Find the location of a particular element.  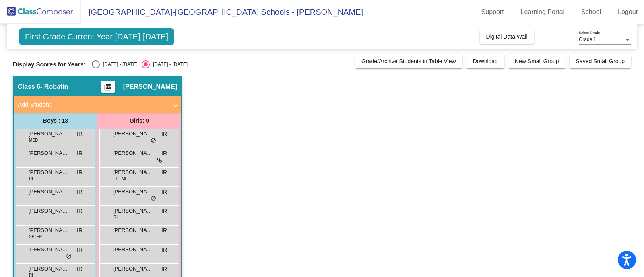

button: Download is located at coordinates (485, 61).